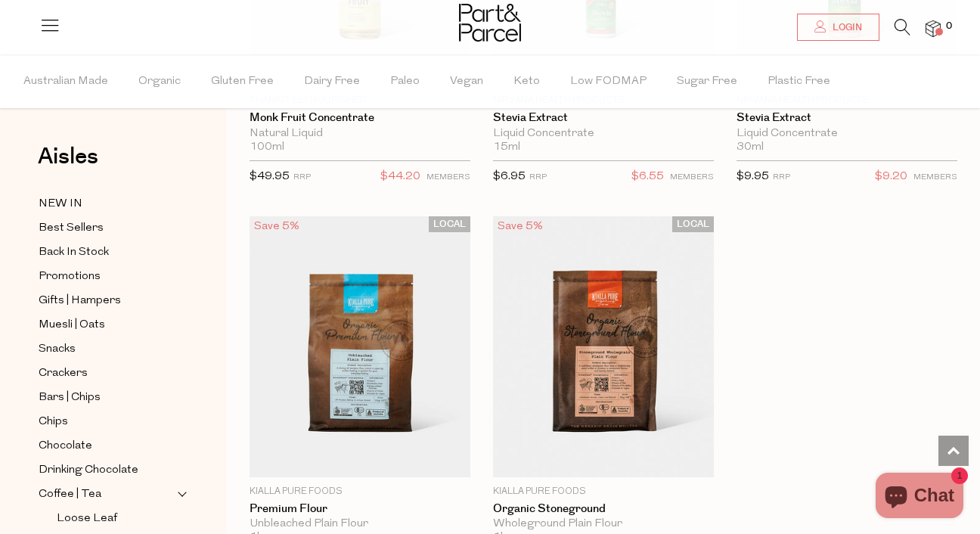  Describe the element at coordinates (60, 204) in the screenshot. I see `span: NEW IN` at that location.